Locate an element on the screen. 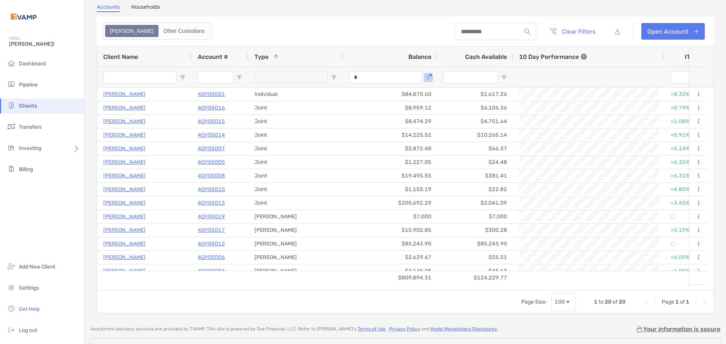  p: 4QY05001 is located at coordinates (211, 94).